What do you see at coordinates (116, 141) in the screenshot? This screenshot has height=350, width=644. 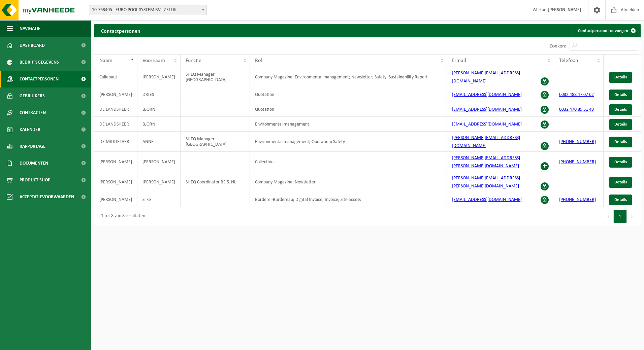 I see `td: DE MIDDELAER` at bounding box center [116, 141].